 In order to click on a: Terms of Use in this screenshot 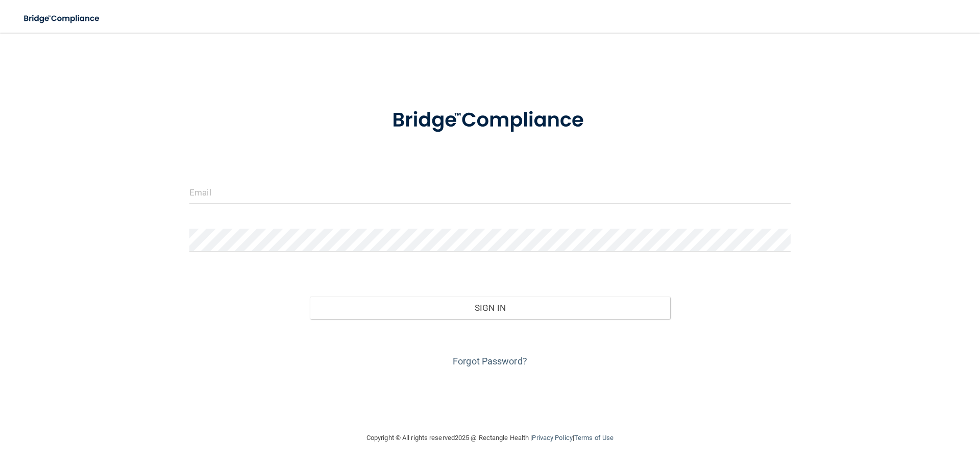, I will do `click(593, 438)`.